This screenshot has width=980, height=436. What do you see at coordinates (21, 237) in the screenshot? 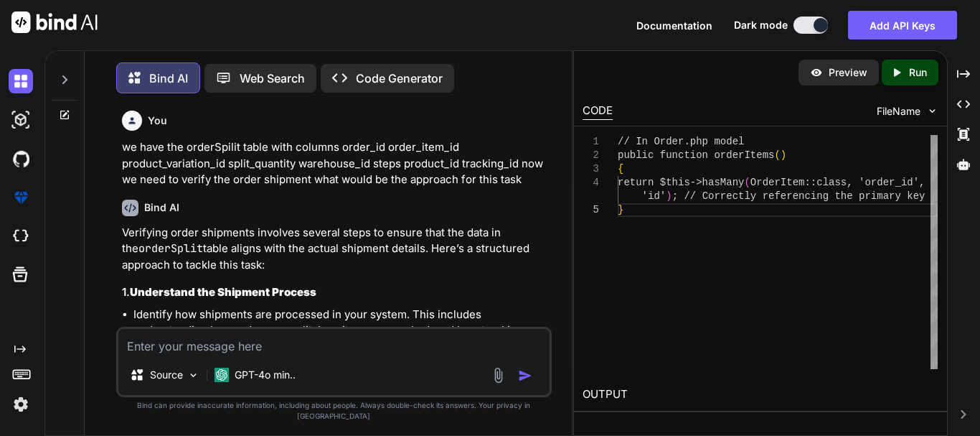
I see `img: cloudideIcon` at bounding box center [21, 237].